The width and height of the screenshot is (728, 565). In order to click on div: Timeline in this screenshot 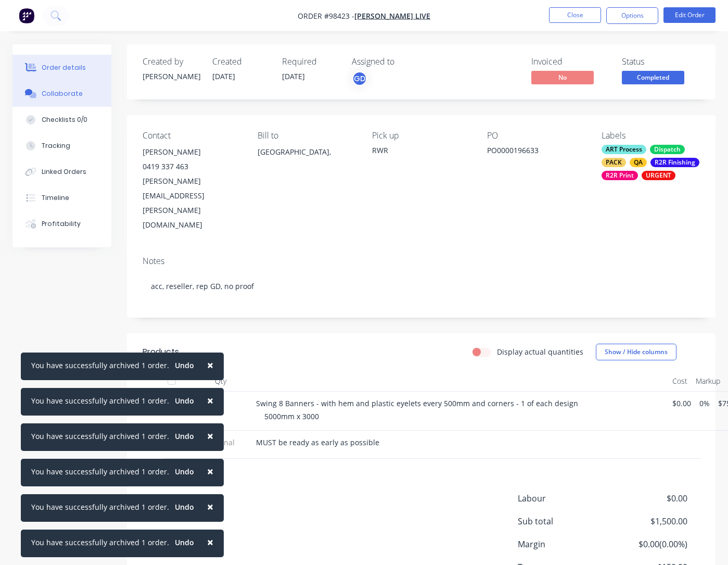, I will do `click(55, 198)`.